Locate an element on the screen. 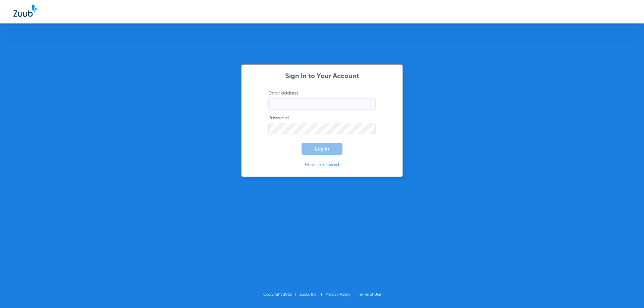 The width and height of the screenshot is (644, 308). a: Terms of Use is located at coordinates (369, 295).